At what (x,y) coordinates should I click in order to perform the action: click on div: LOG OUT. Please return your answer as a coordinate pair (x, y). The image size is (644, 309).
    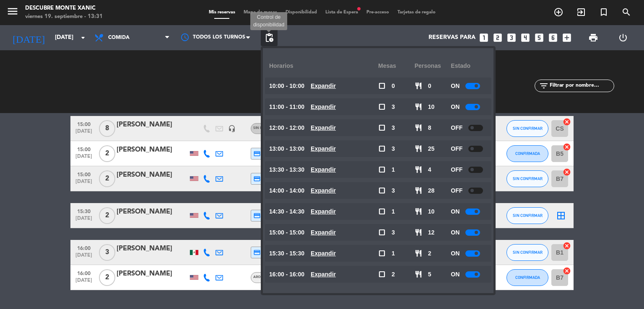
    Looking at the image, I should click on (622, 38).